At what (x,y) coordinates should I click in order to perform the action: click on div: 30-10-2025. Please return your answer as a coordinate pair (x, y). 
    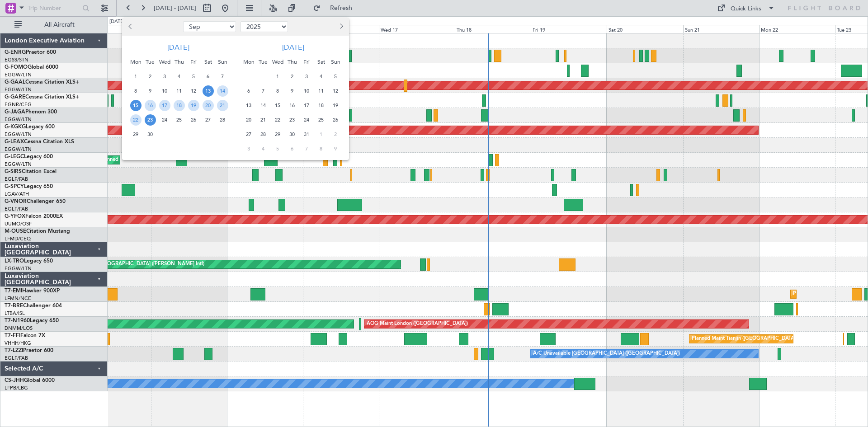
    Looking at the image, I should click on (292, 134).